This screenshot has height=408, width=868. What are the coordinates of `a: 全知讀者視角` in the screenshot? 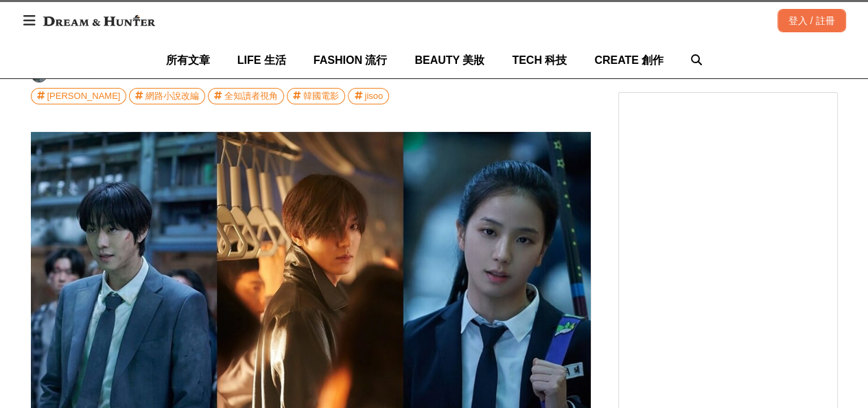 It's located at (246, 96).